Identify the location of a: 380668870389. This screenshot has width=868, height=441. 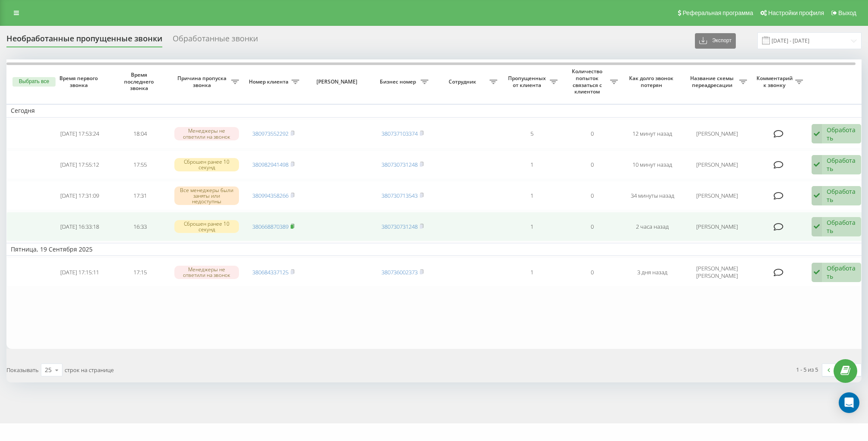
(271, 227).